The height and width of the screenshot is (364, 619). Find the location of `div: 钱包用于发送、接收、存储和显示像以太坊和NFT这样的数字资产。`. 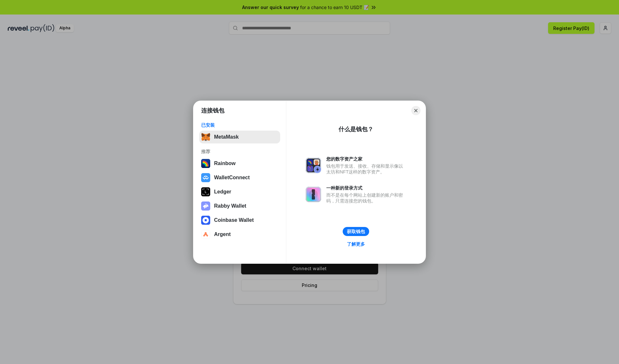

div: 钱包用于发送、接收、存储和显示像以太坊和NFT这样的数字资产。 is located at coordinates (366, 169).